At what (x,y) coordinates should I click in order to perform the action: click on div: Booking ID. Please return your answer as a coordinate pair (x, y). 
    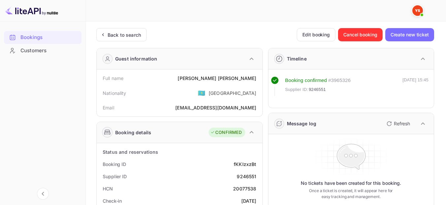
    Looking at the image, I should click on (114, 164).